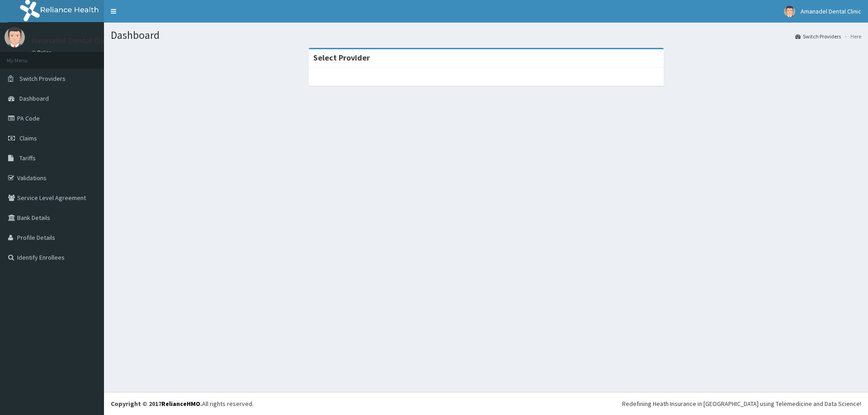  Describe the element at coordinates (28, 158) in the screenshot. I see `span: Tariffs` at that location.